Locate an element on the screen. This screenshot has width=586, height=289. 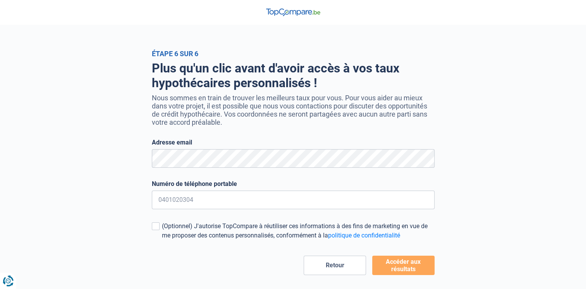
label: Numéro de téléphone portable is located at coordinates (293, 184).